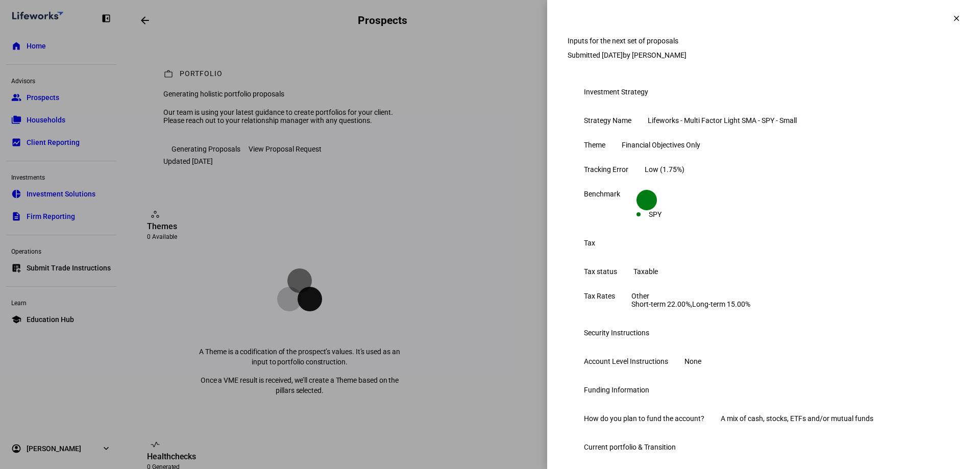  I want to click on div: None, so click(692, 361).